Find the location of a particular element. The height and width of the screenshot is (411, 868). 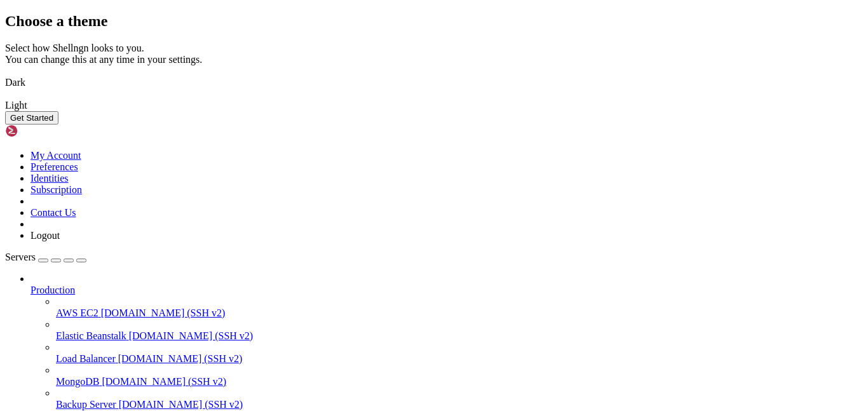

div: Select how Shellngn looks to you. You can change this at any time in your settings. is located at coordinates (434, 54).